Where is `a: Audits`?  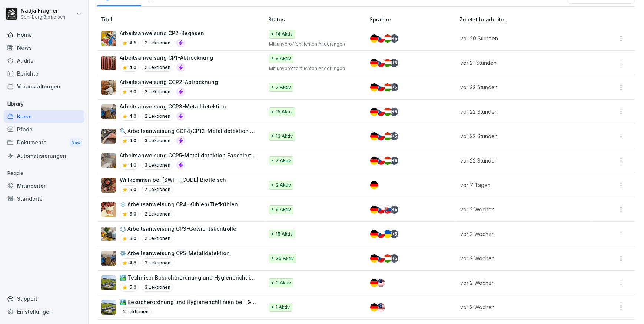
a: Audits is located at coordinates (44, 60).